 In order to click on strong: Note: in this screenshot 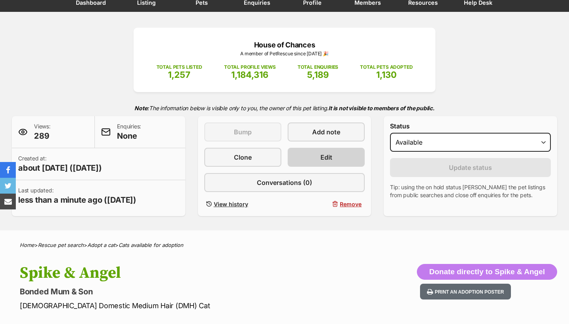, I will do `click(142, 108)`.